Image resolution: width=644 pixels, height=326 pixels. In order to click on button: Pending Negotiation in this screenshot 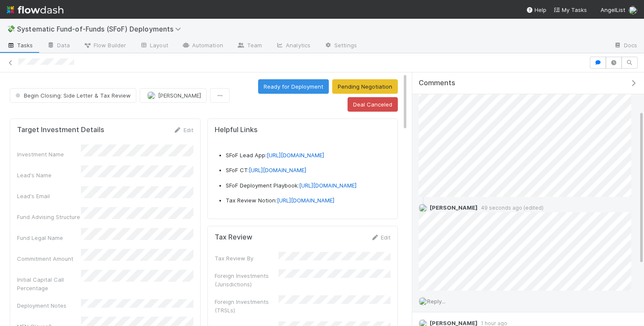, I will do `click(365, 87)`.